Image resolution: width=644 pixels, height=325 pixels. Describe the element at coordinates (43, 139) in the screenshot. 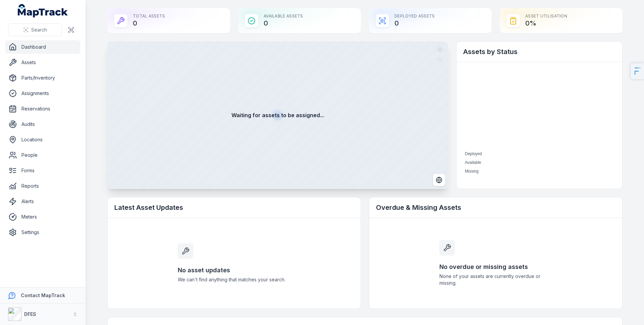

I see `a: Locations` at that location.